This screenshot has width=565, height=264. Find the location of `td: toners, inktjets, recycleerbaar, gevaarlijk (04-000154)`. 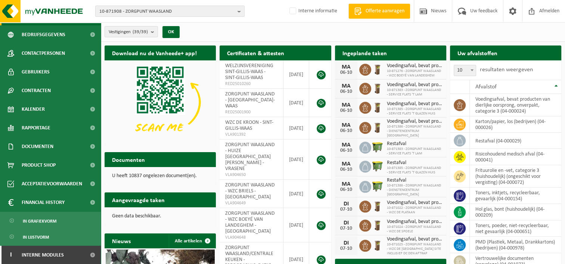

td: toners, inktjets, recycleerbaar, gevaarlijk (04-000154) is located at coordinates (515, 196).